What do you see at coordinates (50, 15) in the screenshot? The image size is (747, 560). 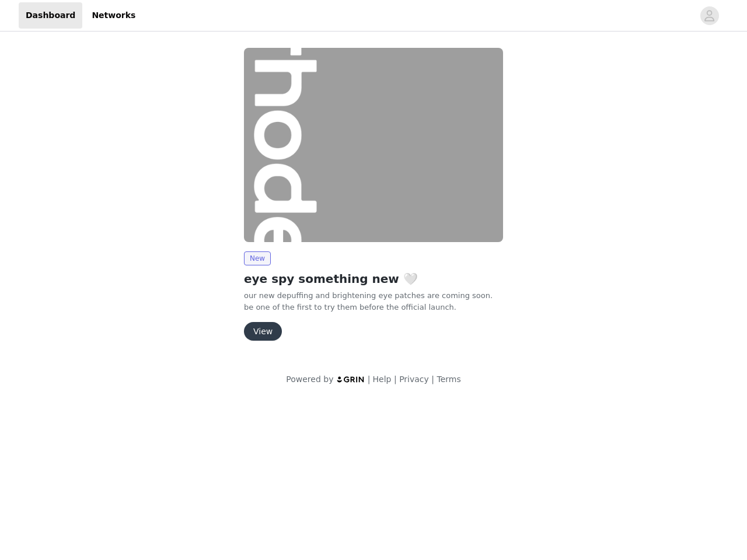 I see `a: Dashboard` at bounding box center [50, 15].